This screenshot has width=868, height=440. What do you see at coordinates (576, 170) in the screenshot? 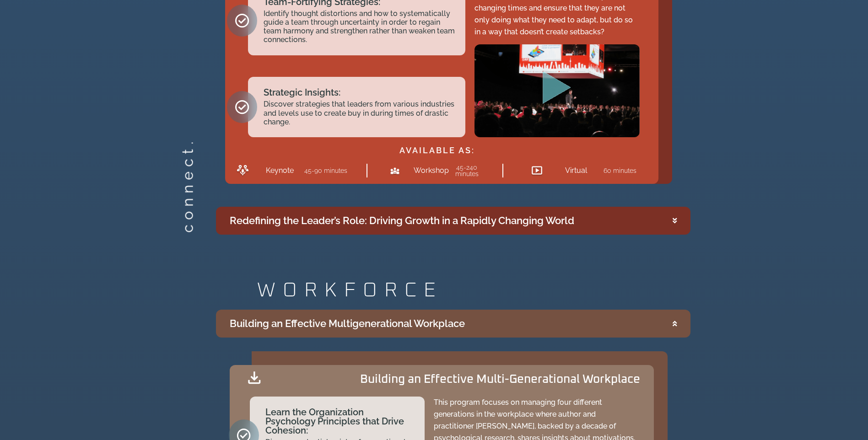
I see `h2: Virtual` at bounding box center [576, 170].